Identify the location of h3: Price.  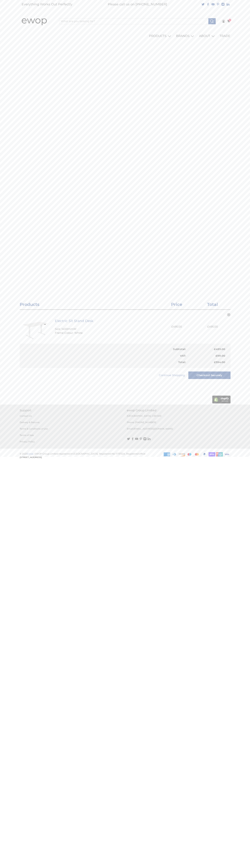
(177, 305).